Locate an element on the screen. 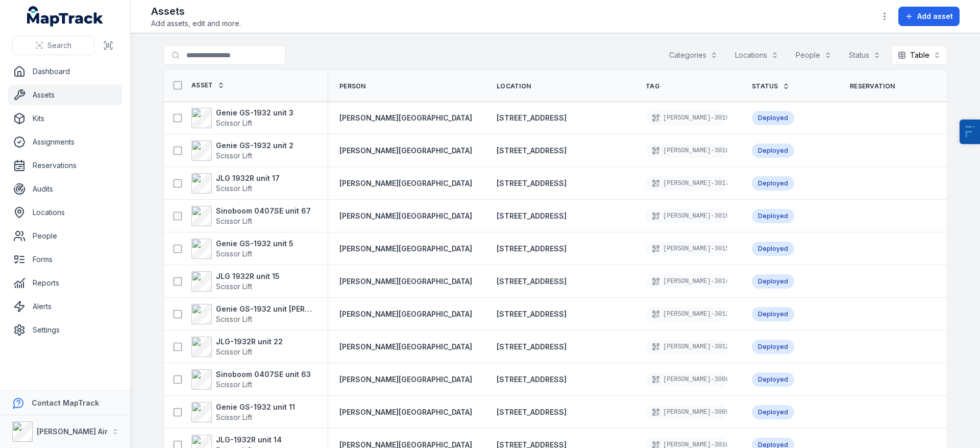 This screenshot has width=980, height=448. a: Genie GS-1932 unit 2Scissor Lift is located at coordinates (243, 150).